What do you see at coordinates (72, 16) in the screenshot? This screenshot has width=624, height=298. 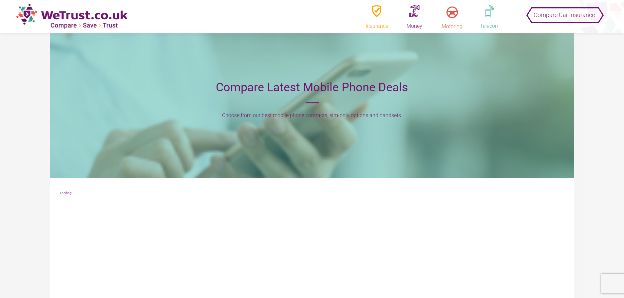 I see `img: new-logo.png` at bounding box center [72, 16].